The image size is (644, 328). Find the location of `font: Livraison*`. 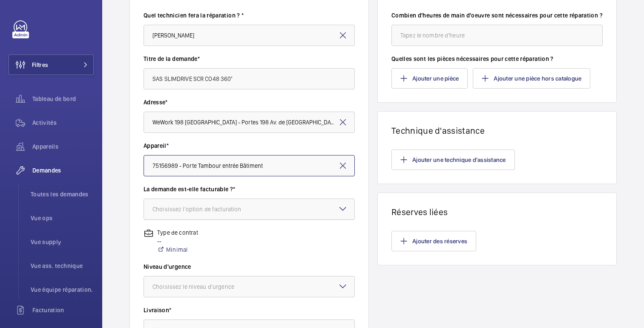

font: Livraison* is located at coordinates (158, 311).